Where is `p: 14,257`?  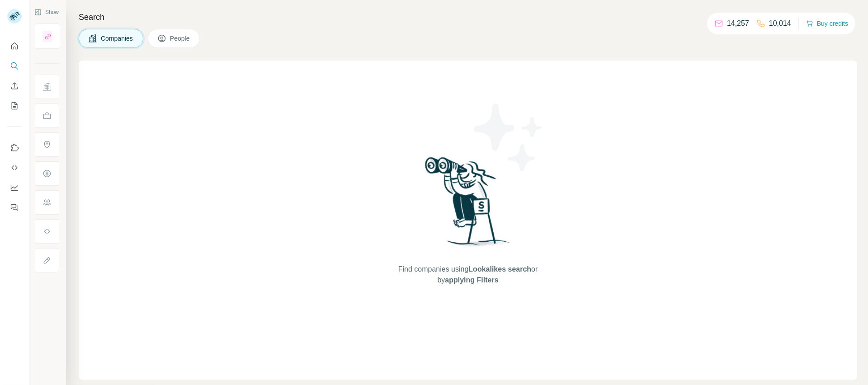 p: 14,257 is located at coordinates (738, 24).